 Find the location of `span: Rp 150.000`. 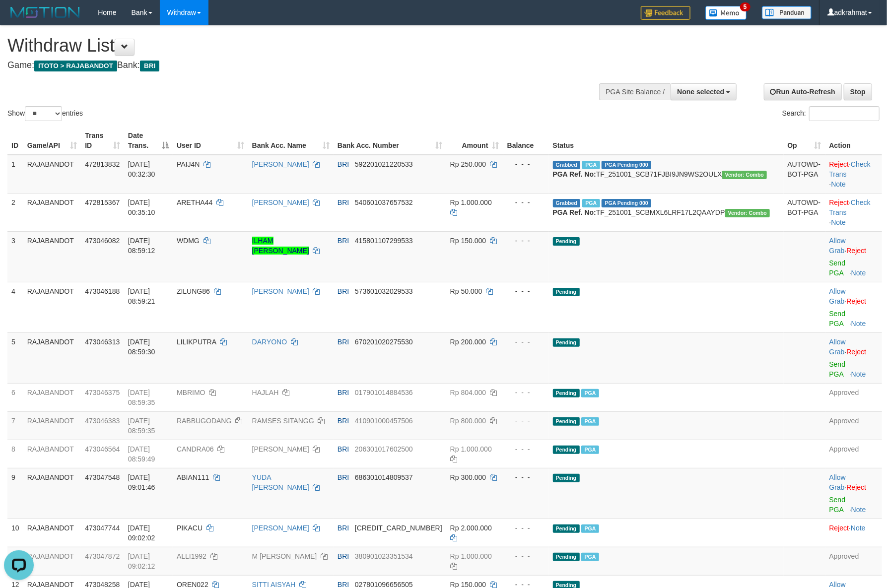

span: Rp 150.000 is located at coordinates (468, 241).